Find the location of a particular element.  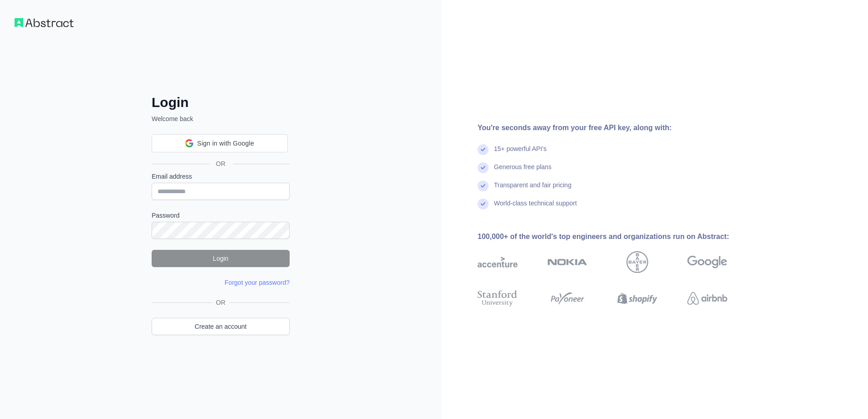

img: google is located at coordinates (707, 262).